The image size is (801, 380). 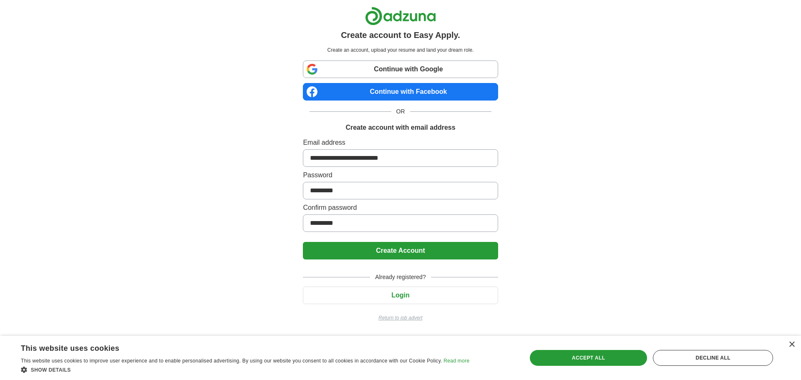 What do you see at coordinates (400, 128) in the screenshot?
I see `h1: Create account with email address` at bounding box center [400, 128].